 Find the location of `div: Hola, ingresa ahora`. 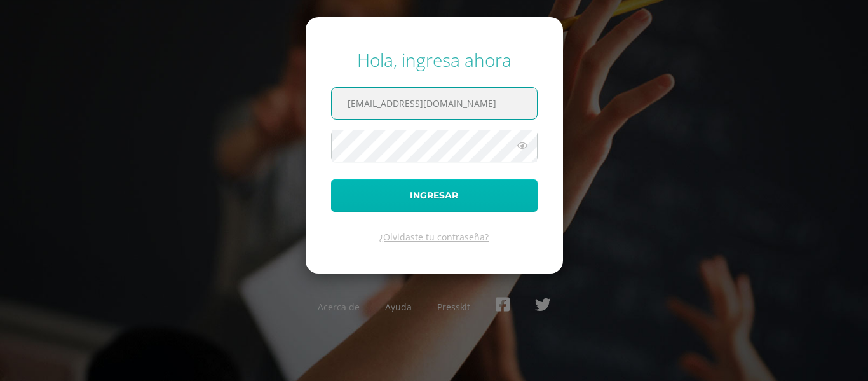

div: Hola, ingresa ahora is located at coordinates (434, 60).